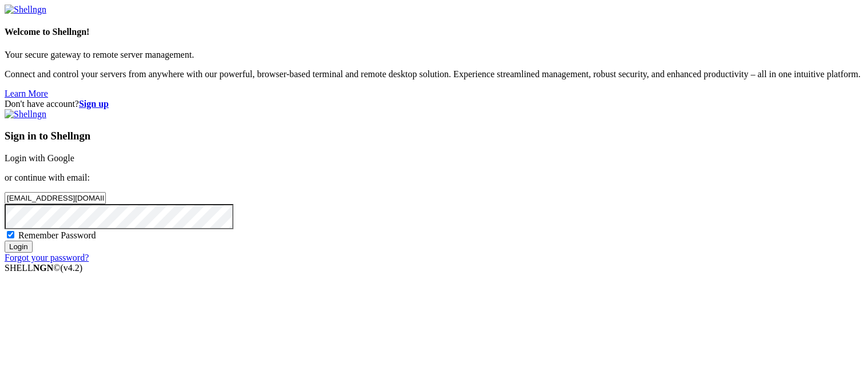 The width and height of the screenshot is (868, 391). What do you see at coordinates (11, 235) in the screenshot?
I see `input: Remember Password` at bounding box center [11, 235].